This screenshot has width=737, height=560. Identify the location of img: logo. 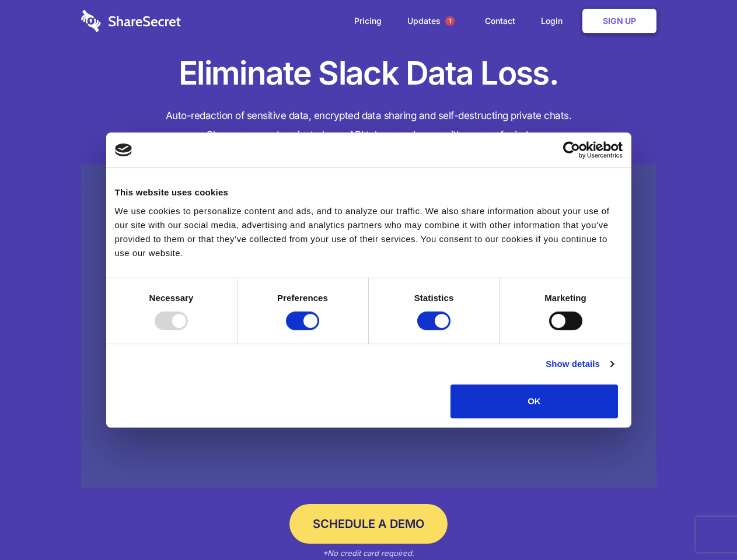
(123, 150).